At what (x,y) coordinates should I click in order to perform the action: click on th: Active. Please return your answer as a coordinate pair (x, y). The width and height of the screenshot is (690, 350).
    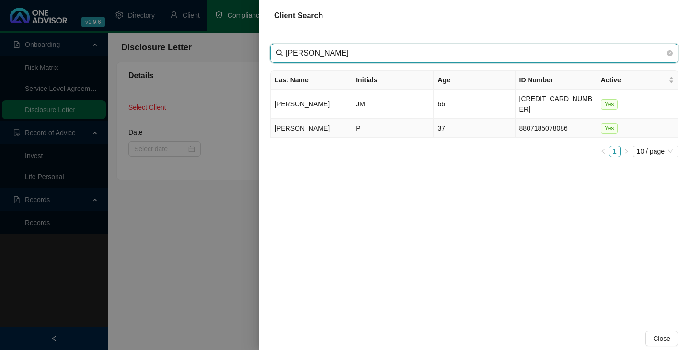
    Looking at the image, I should click on (638, 80).